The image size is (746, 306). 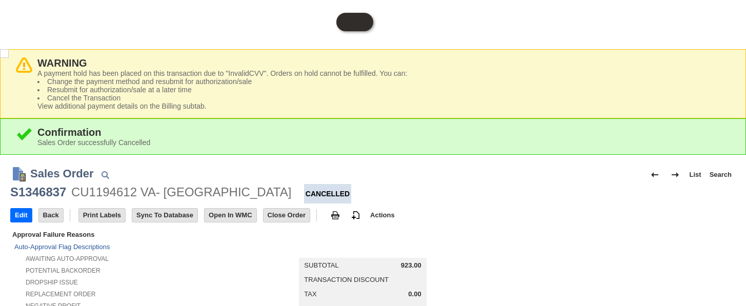 What do you see at coordinates (364, 22) in the screenshot?
I see `span: Oracle Guided Learning Widget. To move around, please hold and drag` at bounding box center [364, 22].